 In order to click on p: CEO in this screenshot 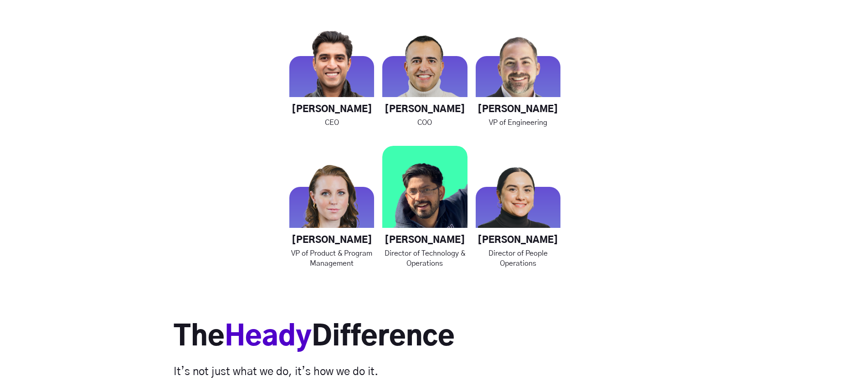, I will do `click(332, 122)`.